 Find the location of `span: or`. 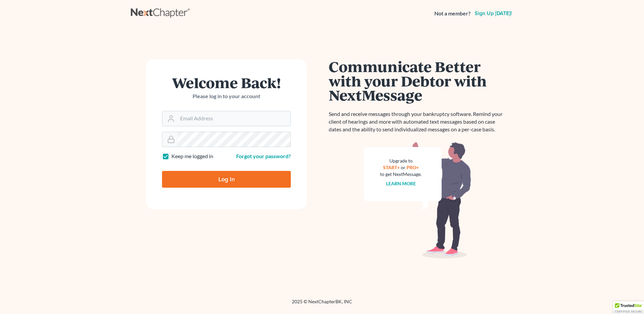

span: or is located at coordinates (403, 167).